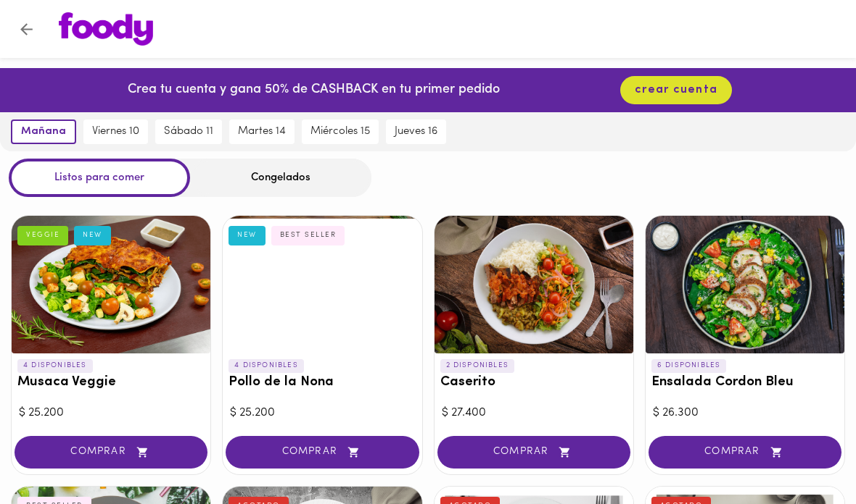 The width and height of the screenshot is (856, 504). What do you see at coordinates (676, 90) in the screenshot?
I see `span: crear cuenta` at bounding box center [676, 90].